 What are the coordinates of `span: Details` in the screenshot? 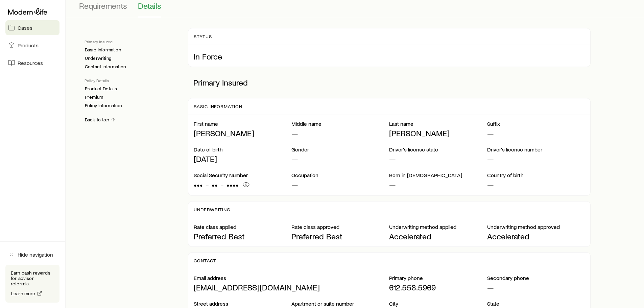 It's located at (149, 6).